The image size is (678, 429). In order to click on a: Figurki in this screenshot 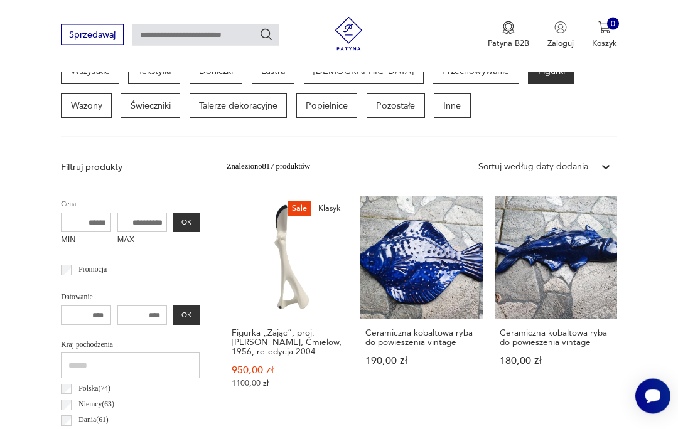, I will do `click(551, 72)`.